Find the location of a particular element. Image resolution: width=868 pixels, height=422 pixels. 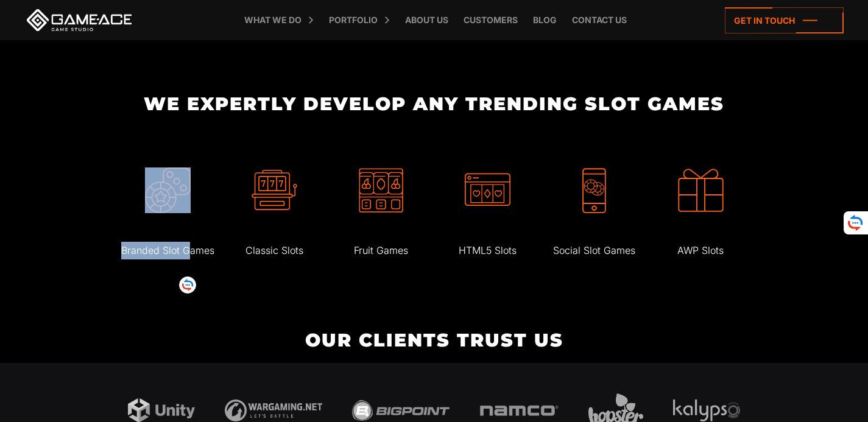

p: AWP Slots is located at coordinates (700, 250).